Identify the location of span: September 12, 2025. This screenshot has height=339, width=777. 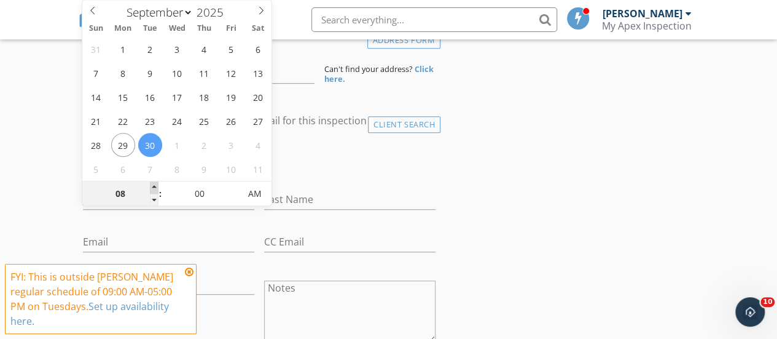
(231, 73).